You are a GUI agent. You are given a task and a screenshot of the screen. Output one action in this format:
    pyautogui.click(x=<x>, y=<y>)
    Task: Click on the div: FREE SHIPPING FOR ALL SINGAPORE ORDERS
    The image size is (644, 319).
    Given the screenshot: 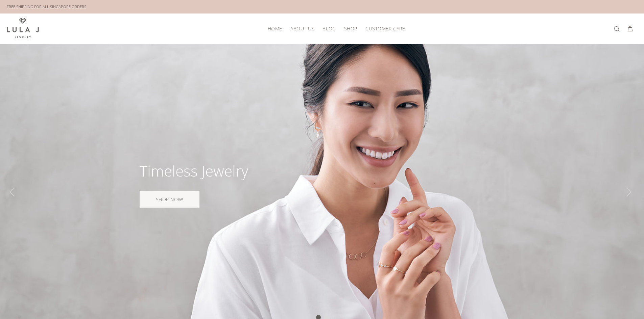 What is the action you would take?
    pyautogui.click(x=46, y=7)
    